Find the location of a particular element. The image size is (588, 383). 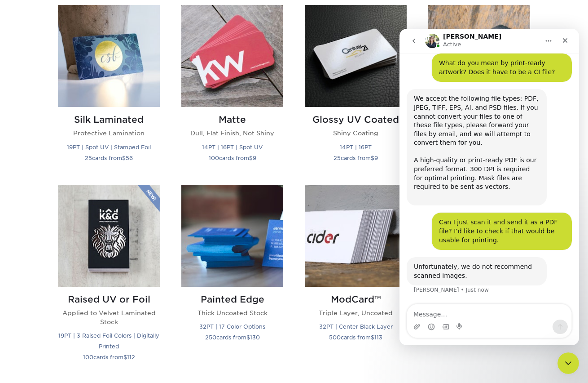

img: Glossy UV Coated Business Cards is located at coordinates (355, 56).